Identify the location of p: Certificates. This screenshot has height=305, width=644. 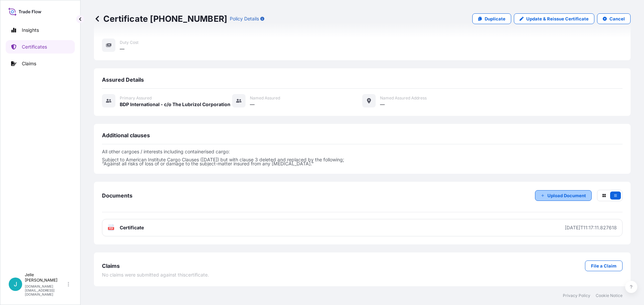
(34, 47).